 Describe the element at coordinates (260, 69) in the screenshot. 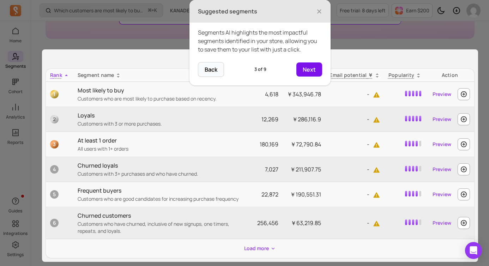

I see `span: 3 of 9` at that location.